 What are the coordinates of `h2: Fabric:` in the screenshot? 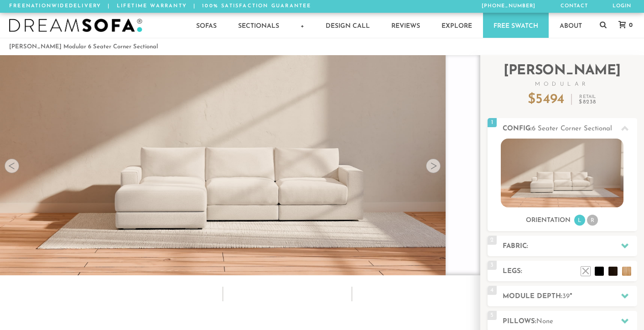 It's located at (570, 246).